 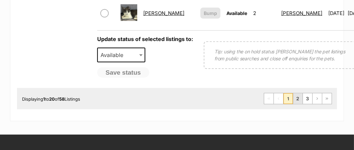 What do you see at coordinates (327, 99) in the screenshot?
I see `a: Last page` at bounding box center [327, 99].